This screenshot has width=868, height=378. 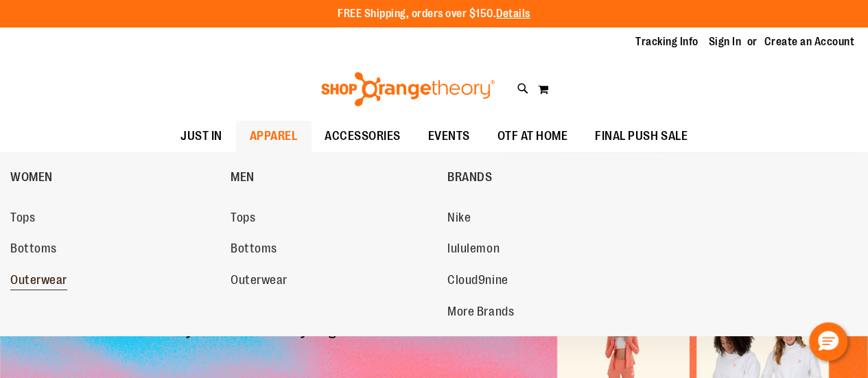 I want to click on span: MEN, so click(x=243, y=178).